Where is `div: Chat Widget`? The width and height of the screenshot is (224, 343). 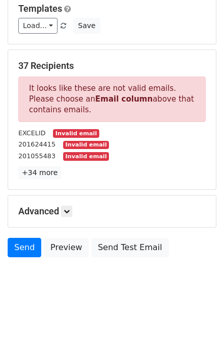
div: Chat Widget is located at coordinates (199, 318).